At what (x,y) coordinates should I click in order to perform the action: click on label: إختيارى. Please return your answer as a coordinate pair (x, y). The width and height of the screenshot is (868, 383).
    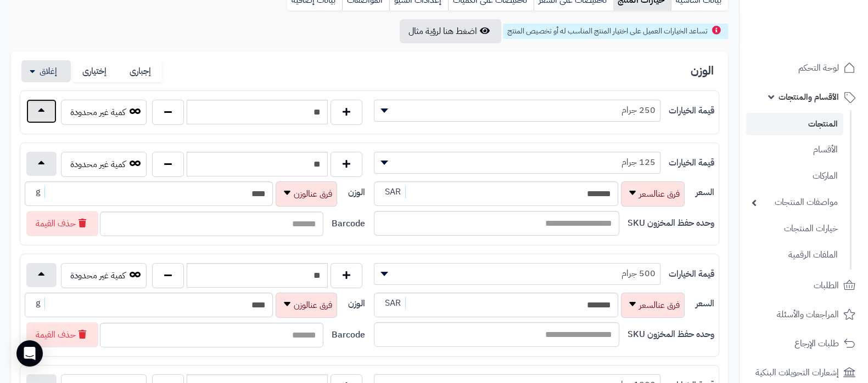
    Looking at the image, I should click on (95, 71).